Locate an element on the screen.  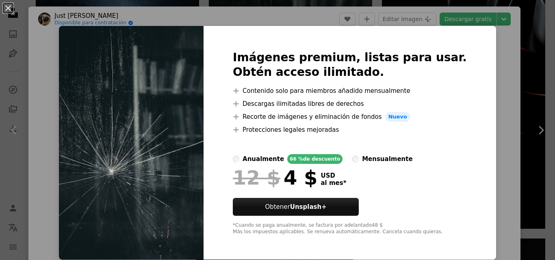
span: Nuevo is located at coordinates (397, 117).